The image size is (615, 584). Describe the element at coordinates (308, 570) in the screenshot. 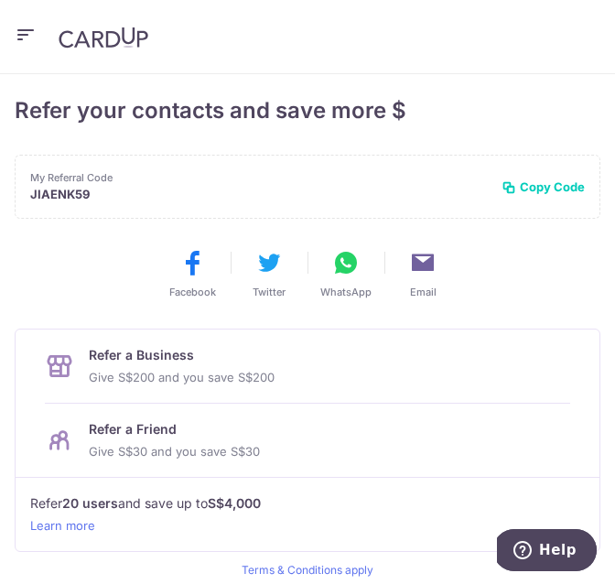

I see `a: Terms & Conditions apply` at that location.